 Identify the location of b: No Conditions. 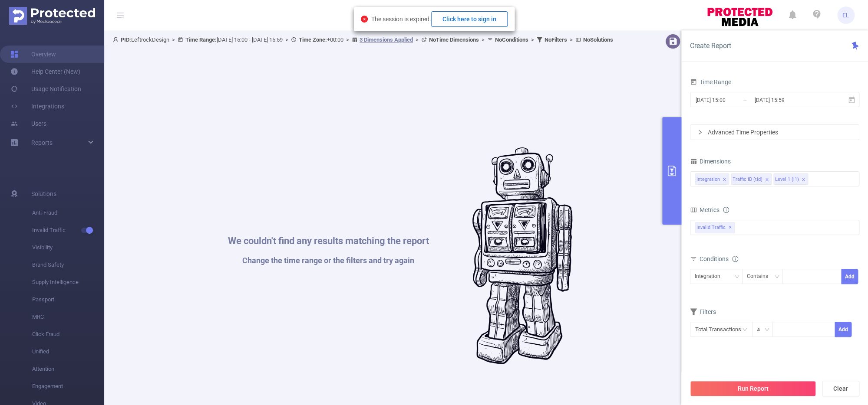
(512, 40).